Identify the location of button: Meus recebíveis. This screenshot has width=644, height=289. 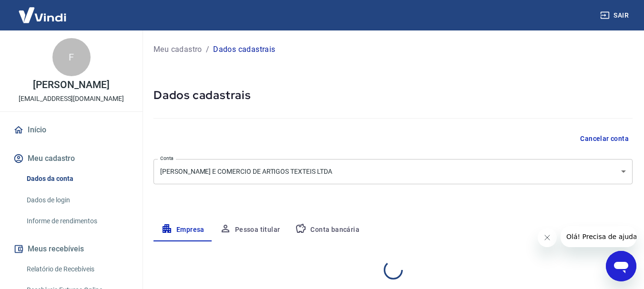
(71, 249).